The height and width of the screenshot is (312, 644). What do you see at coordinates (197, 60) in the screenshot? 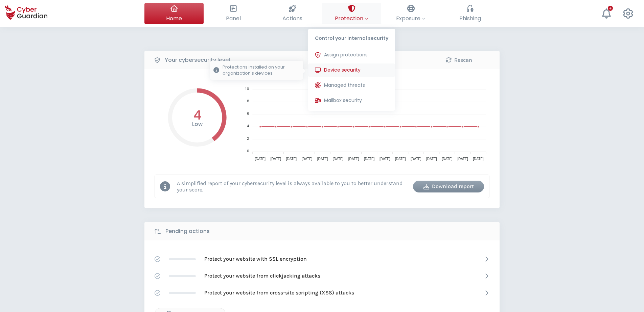
I see `b: Your cybersecurity level` at bounding box center [197, 60].